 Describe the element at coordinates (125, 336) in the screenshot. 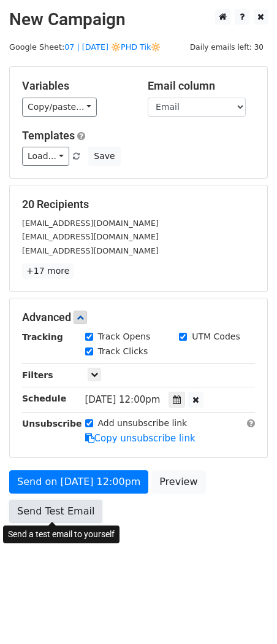

I see `label: Track Opens` at that location.